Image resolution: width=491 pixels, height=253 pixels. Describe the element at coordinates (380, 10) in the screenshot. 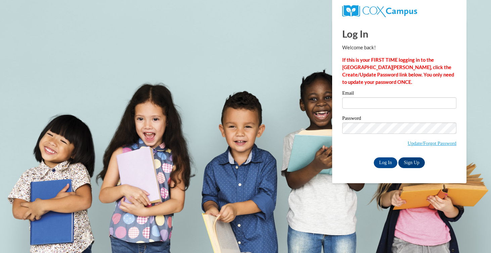

I see `a: COX Campus` at that location.